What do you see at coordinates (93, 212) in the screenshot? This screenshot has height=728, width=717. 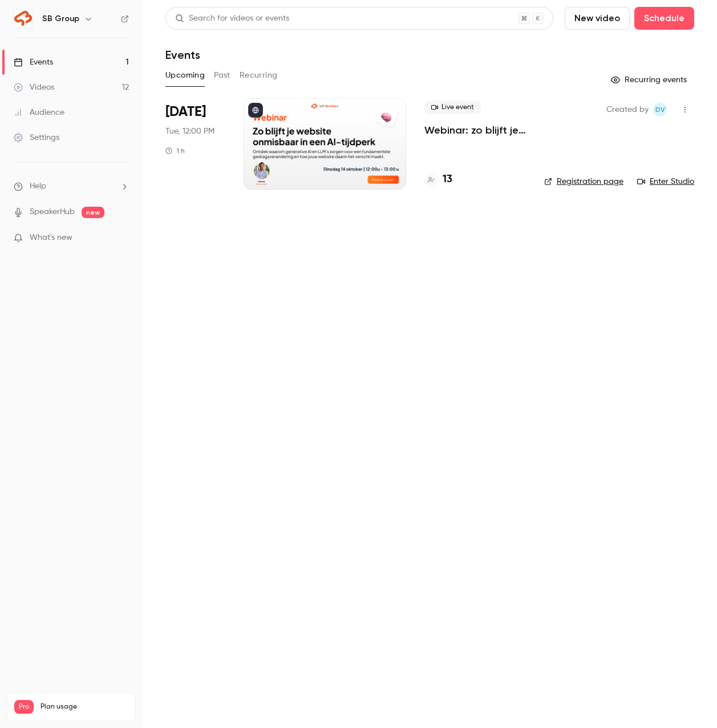 I see `span: new` at bounding box center [93, 212].